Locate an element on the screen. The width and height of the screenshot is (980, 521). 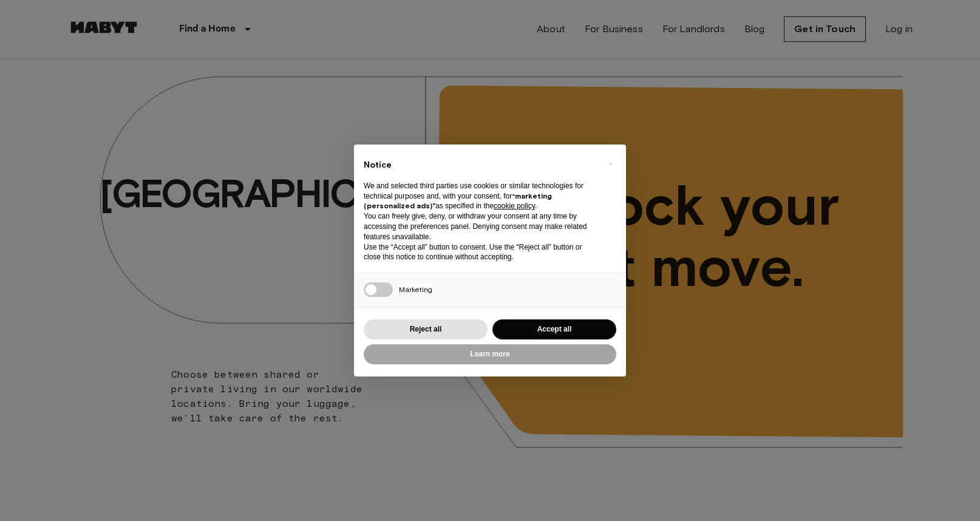
p: Use the “Accept all” button to consent. Use the “Reject all” button or close this notice to conti... is located at coordinates (480, 252).